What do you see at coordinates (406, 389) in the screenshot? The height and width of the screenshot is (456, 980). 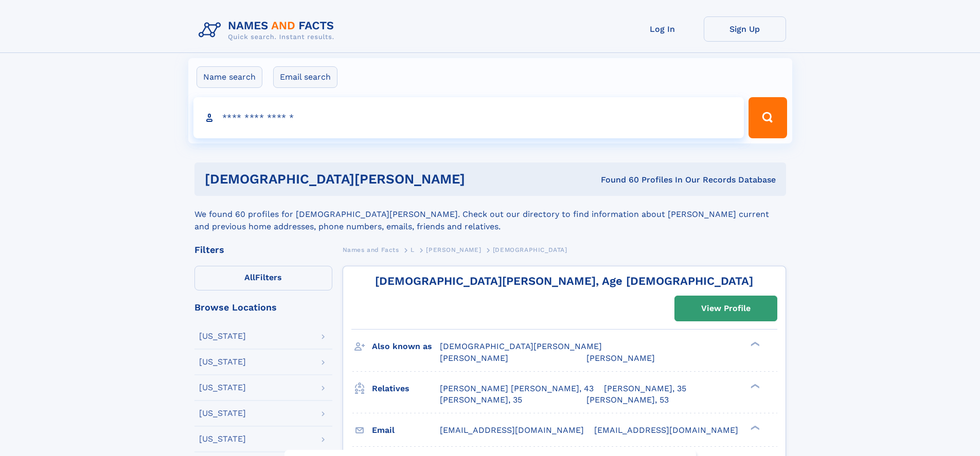 I see `h3: Relatives` at bounding box center [406, 389].